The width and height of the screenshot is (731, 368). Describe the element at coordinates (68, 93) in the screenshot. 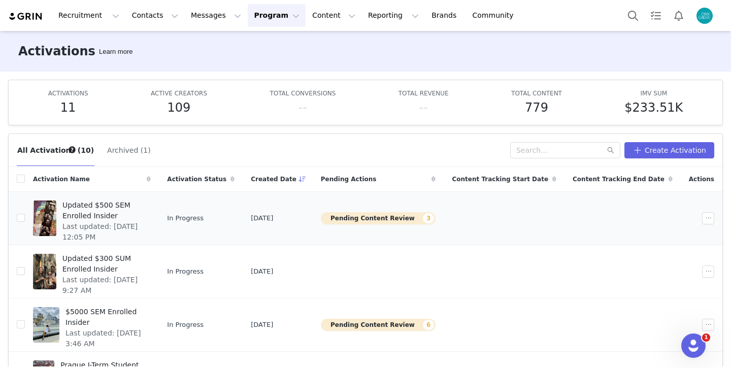

I see `span: ACTIVATIONS` at that location.